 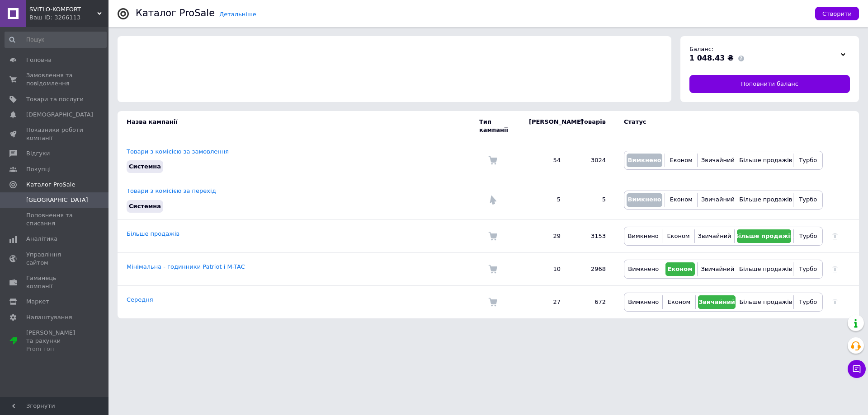 I want to click on td: Статус, so click(x=719, y=126).